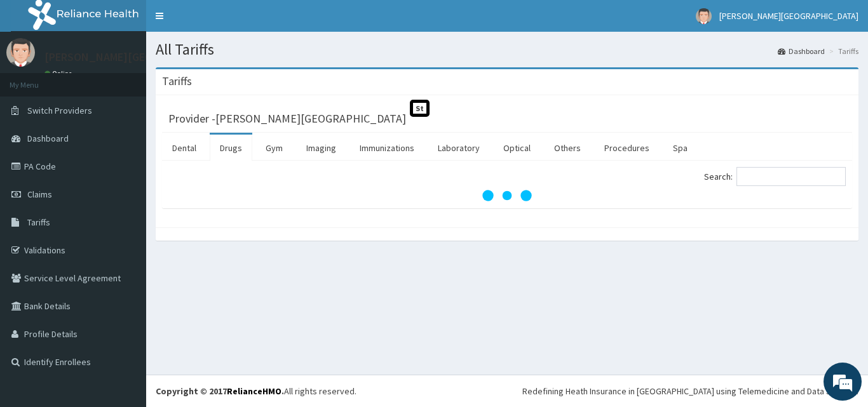 Image resolution: width=868 pixels, height=407 pixels. What do you see at coordinates (124, 294) in the screenshot?
I see `textarea: Type your message and hit 'Enter'` at bounding box center [124, 294].